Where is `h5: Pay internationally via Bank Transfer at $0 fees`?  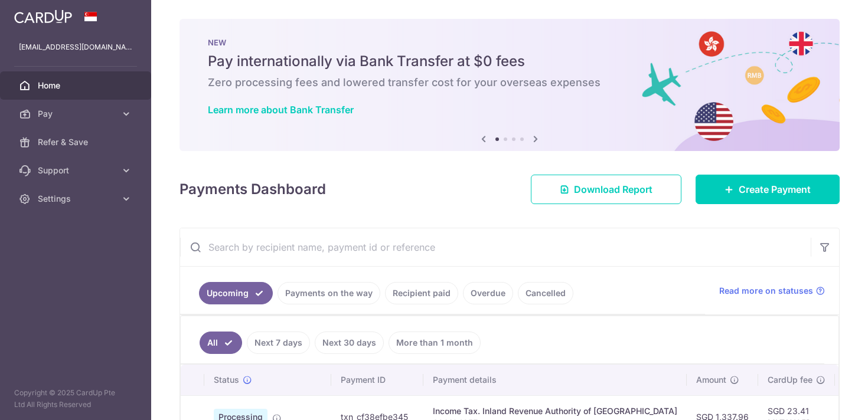 h5: Pay internationally via Bank Transfer at $0 fees is located at coordinates (509, 62).